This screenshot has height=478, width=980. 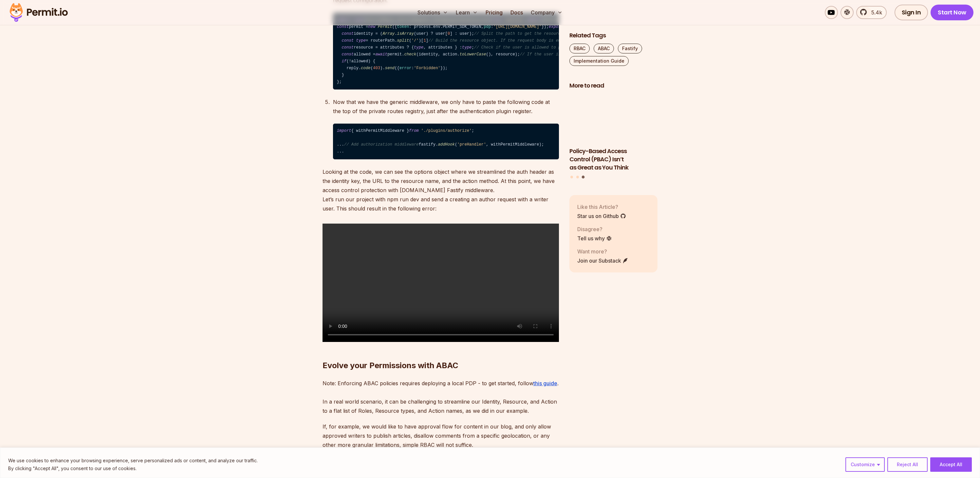 What do you see at coordinates (441, 191) in the screenshot?
I see `p: Looking at the code, we can see the options object where we streamlined the auth header as the id...` at bounding box center [441, 191].